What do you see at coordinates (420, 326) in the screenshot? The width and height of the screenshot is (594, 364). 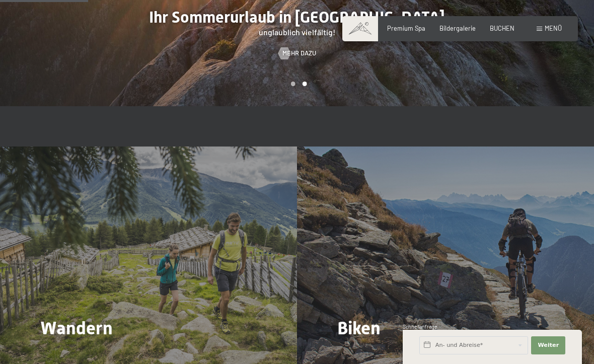 I see `span: Schnellanfrage` at bounding box center [420, 326].